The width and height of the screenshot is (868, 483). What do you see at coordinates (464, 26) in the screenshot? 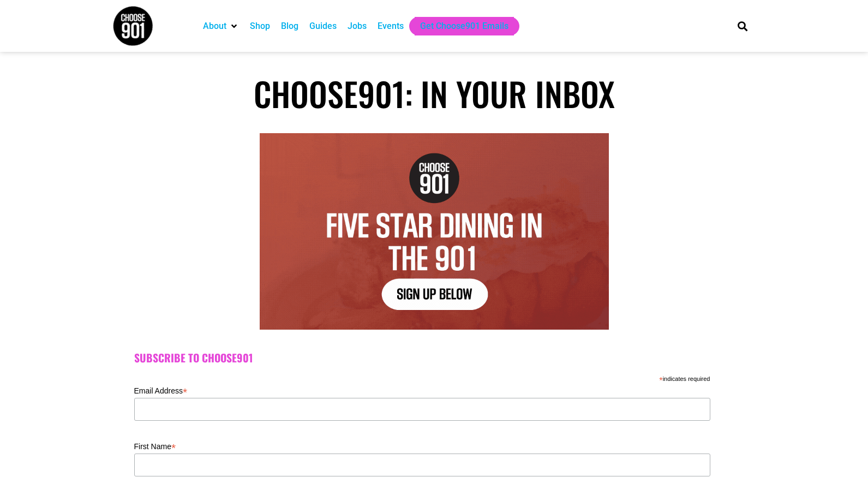
I see `a: Get Choose901 Emails` at bounding box center [464, 26].